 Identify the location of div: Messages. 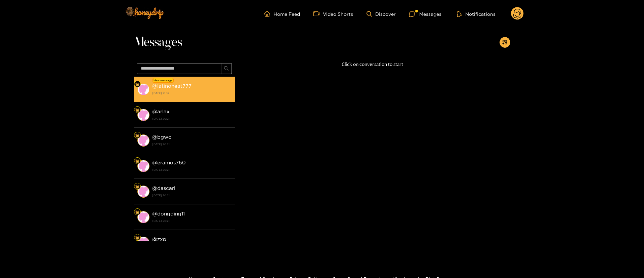
(425, 14).